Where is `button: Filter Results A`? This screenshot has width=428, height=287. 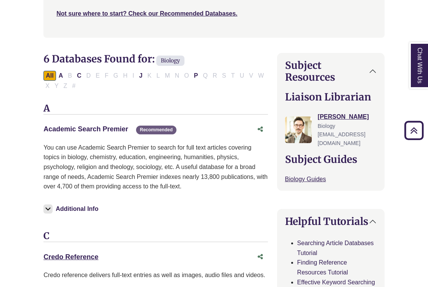 button: Filter Results A is located at coordinates (61, 76).